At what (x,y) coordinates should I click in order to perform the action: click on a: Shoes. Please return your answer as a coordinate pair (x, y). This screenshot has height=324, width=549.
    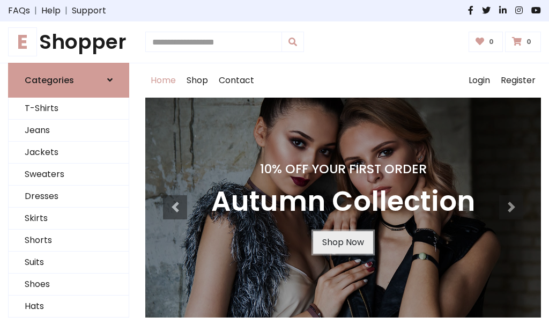
    Looking at the image, I should click on (69, 284).